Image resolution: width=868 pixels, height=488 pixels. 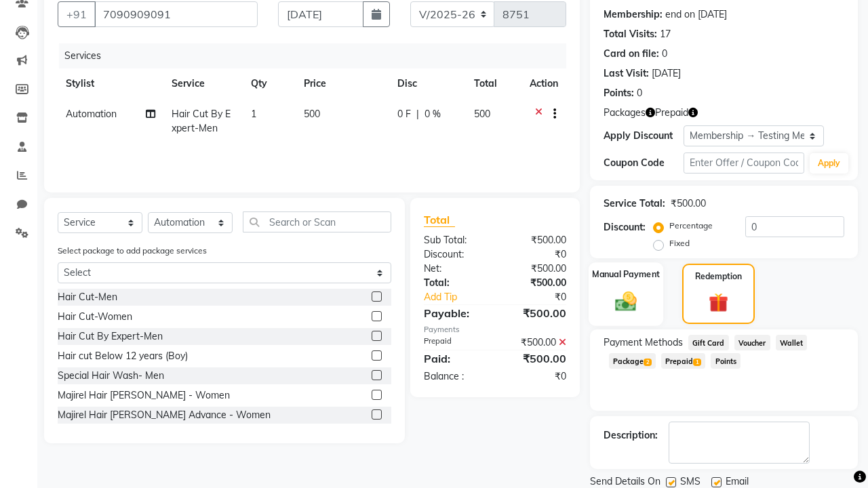 What do you see at coordinates (633, 14) in the screenshot?
I see `div: Membership:` at bounding box center [633, 14].